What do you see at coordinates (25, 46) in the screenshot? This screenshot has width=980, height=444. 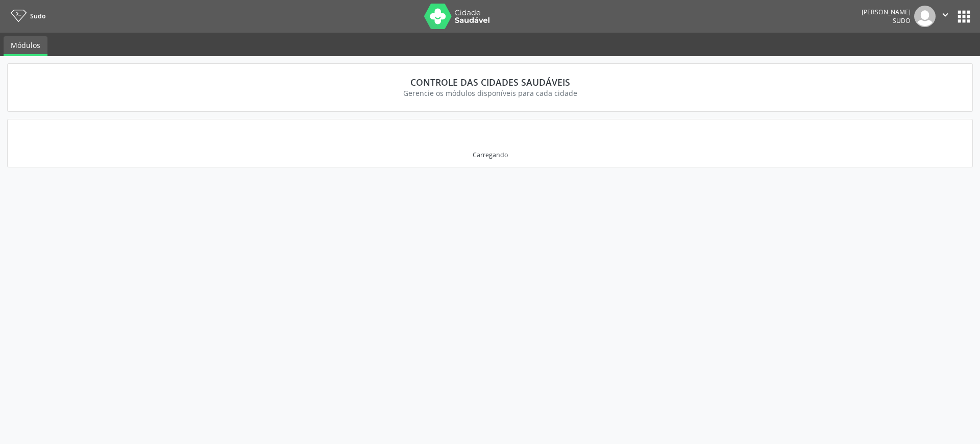 I see `a: Módulos` at bounding box center [25, 46].